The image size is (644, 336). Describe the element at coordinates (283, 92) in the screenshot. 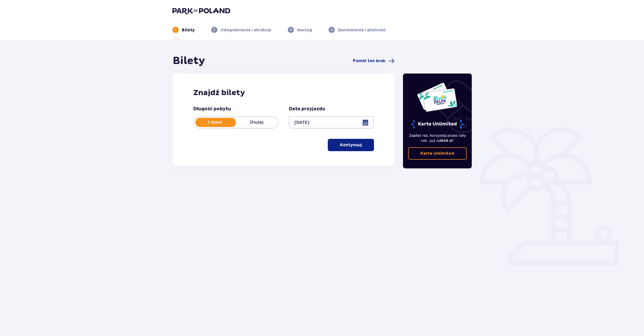

I see `h2: Znajdź bilety` at that location.